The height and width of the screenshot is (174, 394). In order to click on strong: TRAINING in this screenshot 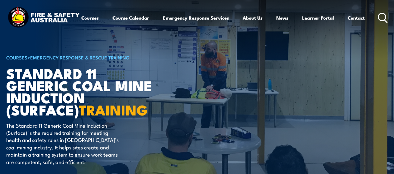, I will do `click(113, 109)`.